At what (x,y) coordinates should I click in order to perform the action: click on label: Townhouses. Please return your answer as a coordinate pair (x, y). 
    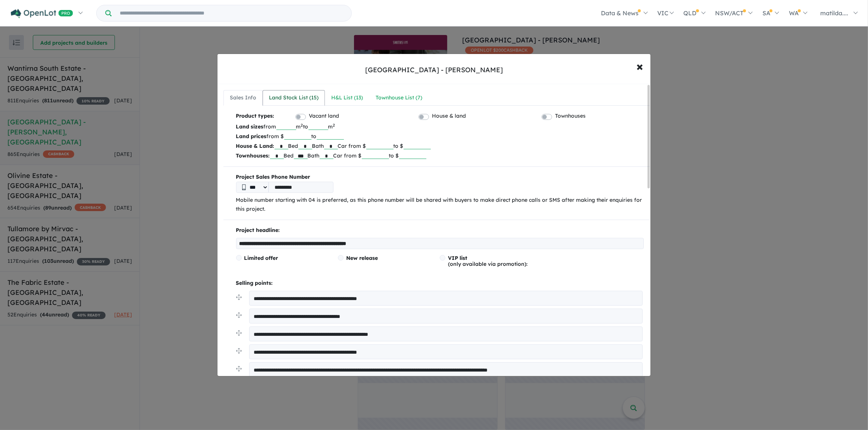
    Looking at the image, I should click on (570, 116).